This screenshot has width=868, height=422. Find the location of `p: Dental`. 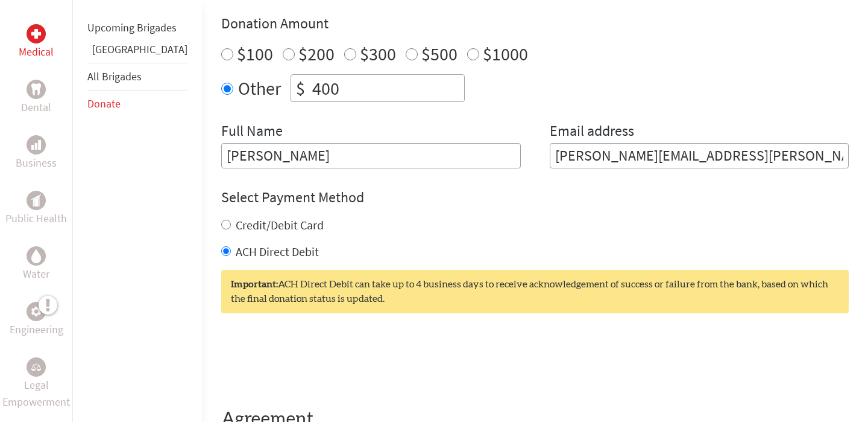

p: Dental is located at coordinates (36, 107).